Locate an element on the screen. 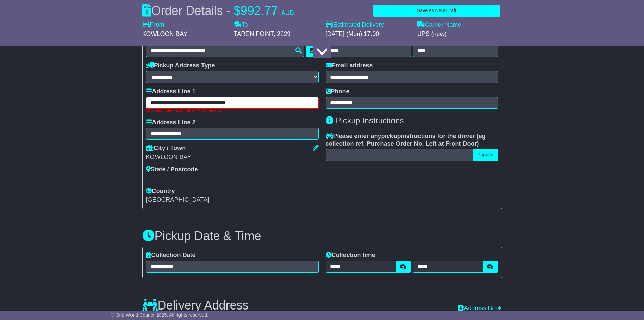 This screenshot has height=320, width=644. label: Collection time is located at coordinates (350, 255).